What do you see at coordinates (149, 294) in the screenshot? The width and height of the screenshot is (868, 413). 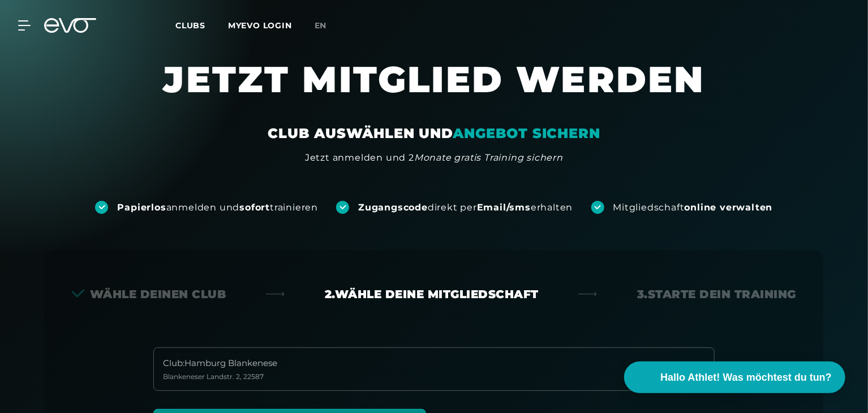 I see `div: Wähle deinen Club` at bounding box center [149, 294].